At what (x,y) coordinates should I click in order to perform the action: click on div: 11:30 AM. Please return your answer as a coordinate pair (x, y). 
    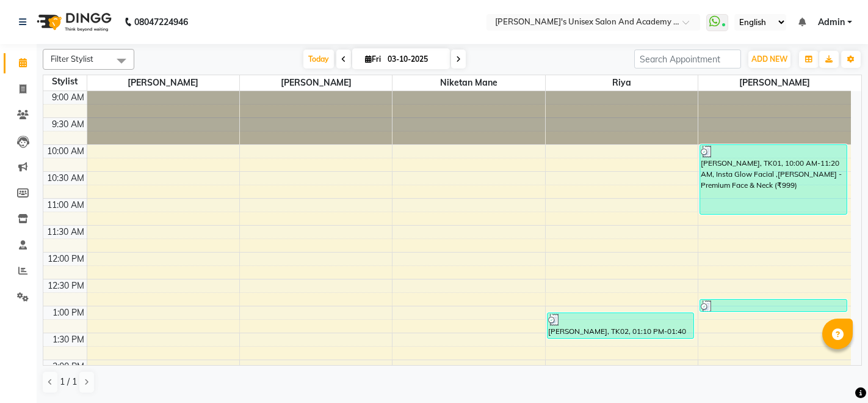
    Looking at the image, I should click on (65, 232).